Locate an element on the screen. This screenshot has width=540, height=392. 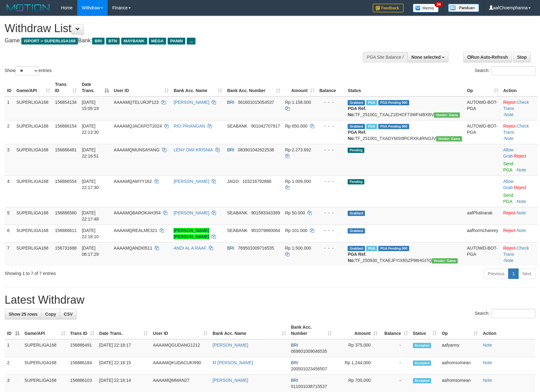
img: Feedback.jpg is located at coordinates (388, 8).